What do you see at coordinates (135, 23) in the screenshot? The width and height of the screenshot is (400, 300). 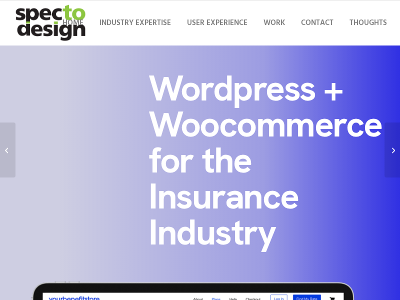 I see `a: Industry Expertise` at bounding box center [135, 23].